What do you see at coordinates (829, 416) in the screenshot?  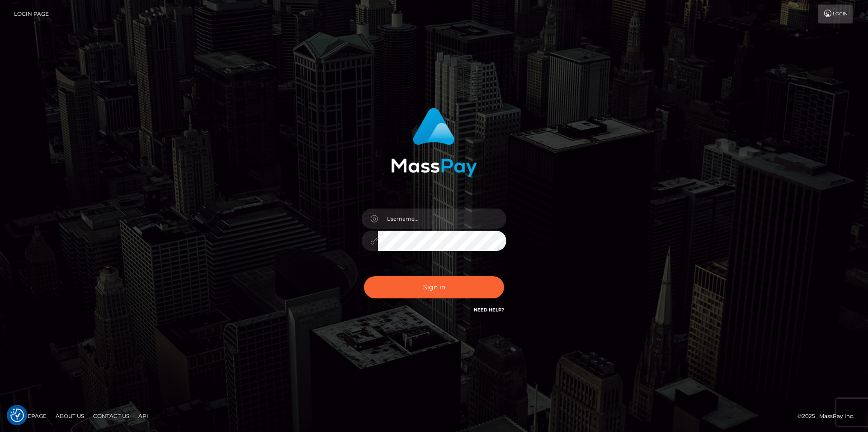 I see `div: © 2025 , MassPay Inc.` at bounding box center [829, 416].